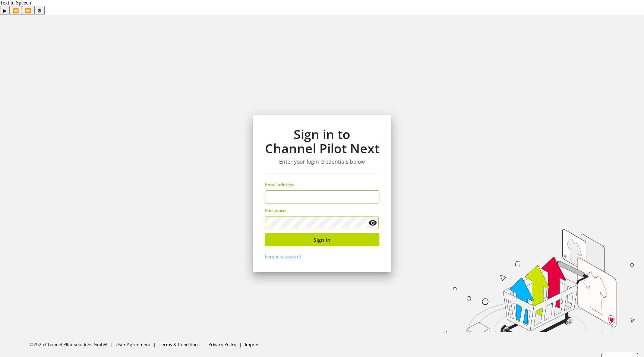 The width and height of the screenshot is (644, 357). Describe the element at coordinates (133, 345) in the screenshot. I see `a: User Agreement` at that location.